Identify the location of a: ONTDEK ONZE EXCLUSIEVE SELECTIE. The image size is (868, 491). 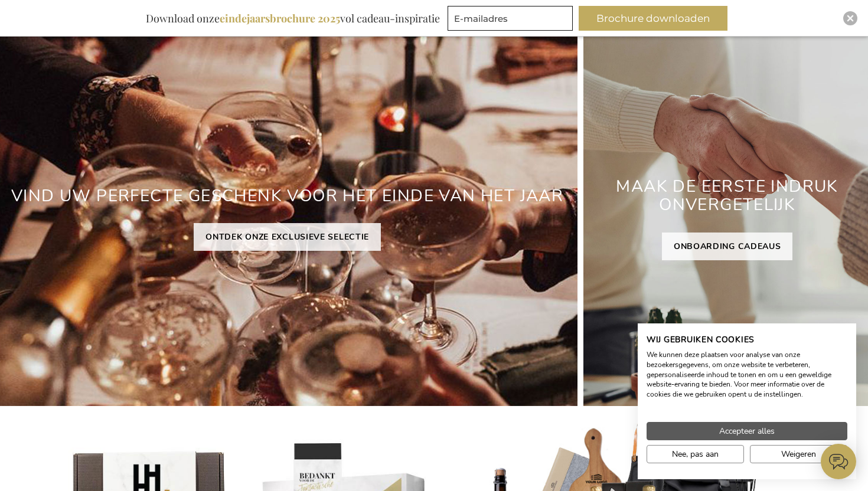
(287, 237).